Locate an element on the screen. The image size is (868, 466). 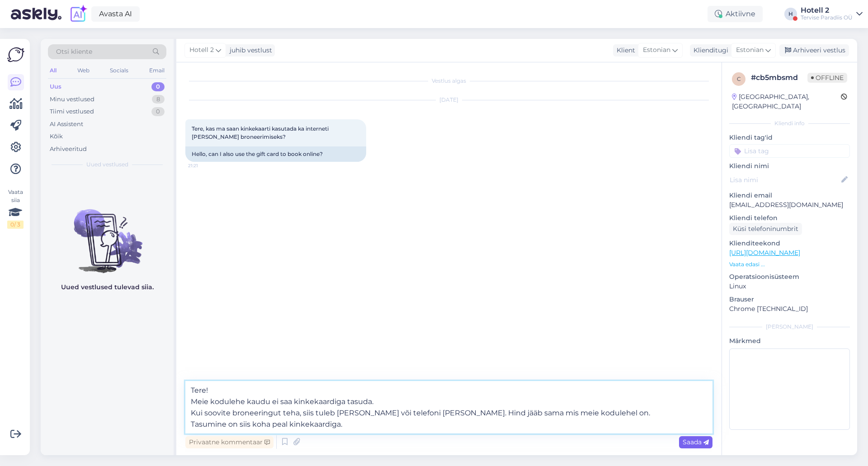
div: Aktiivne is located at coordinates (735, 14).